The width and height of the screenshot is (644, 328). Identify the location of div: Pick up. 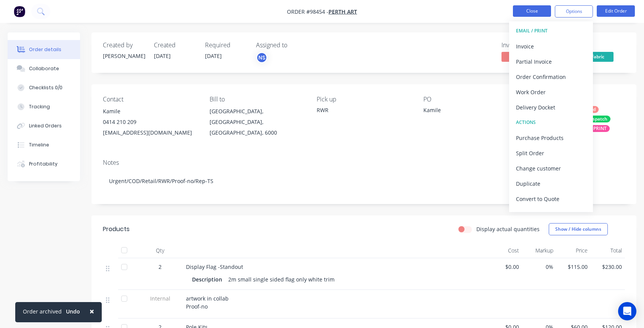
(364, 99).